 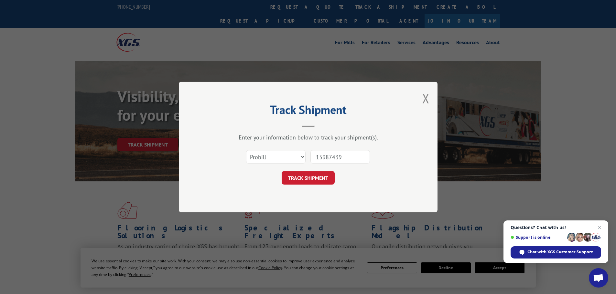 What do you see at coordinates (340, 157) in the screenshot?
I see `input: Number(s)` at bounding box center [340, 157].